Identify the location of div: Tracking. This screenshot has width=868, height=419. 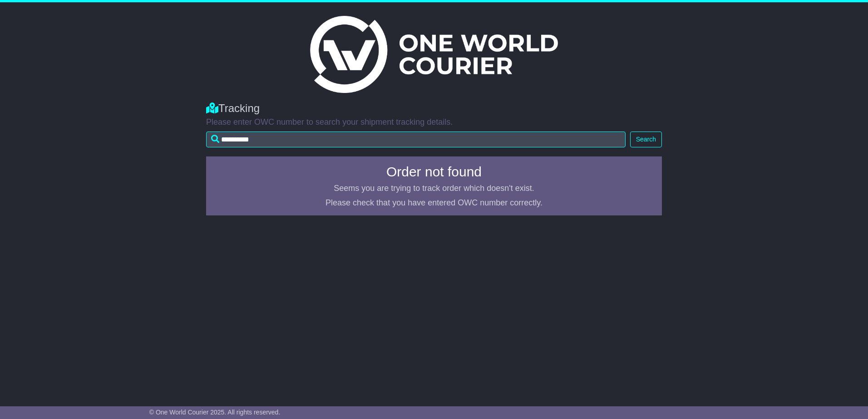
(434, 108).